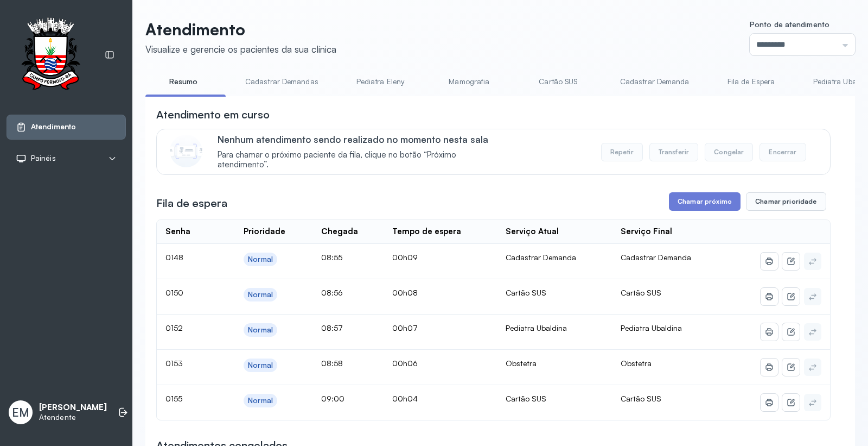  I want to click on span: 08:56, so click(332, 292).